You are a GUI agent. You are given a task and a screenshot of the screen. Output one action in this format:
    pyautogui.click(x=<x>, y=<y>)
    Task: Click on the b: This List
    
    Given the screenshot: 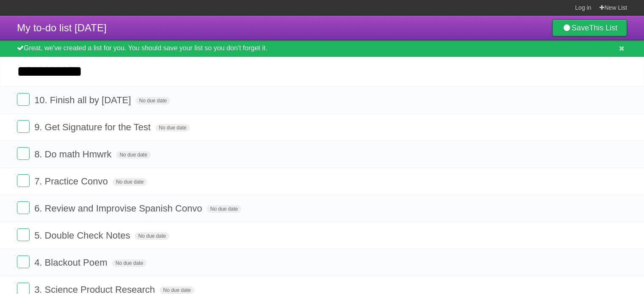 What is the action you would take?
    pyautogui.click(x=603, y=28)
    